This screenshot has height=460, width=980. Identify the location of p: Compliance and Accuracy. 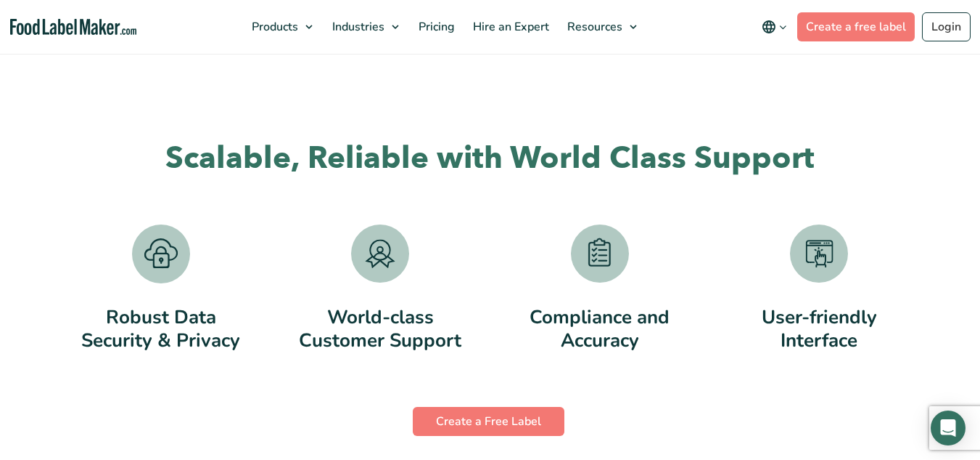
(600, 328).